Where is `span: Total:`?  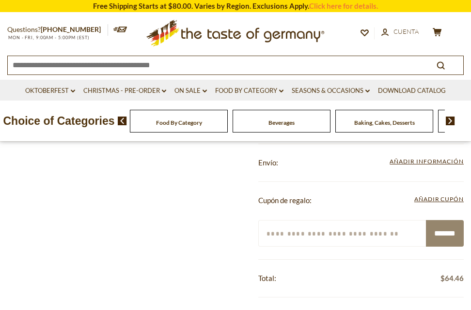
span: Total: is located at coordinates (267, 278).